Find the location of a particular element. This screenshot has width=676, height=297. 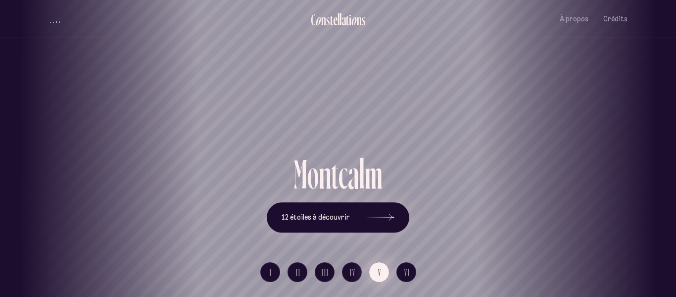

span: 12 étoiles à découvrir is located at coordinates (316, 217).